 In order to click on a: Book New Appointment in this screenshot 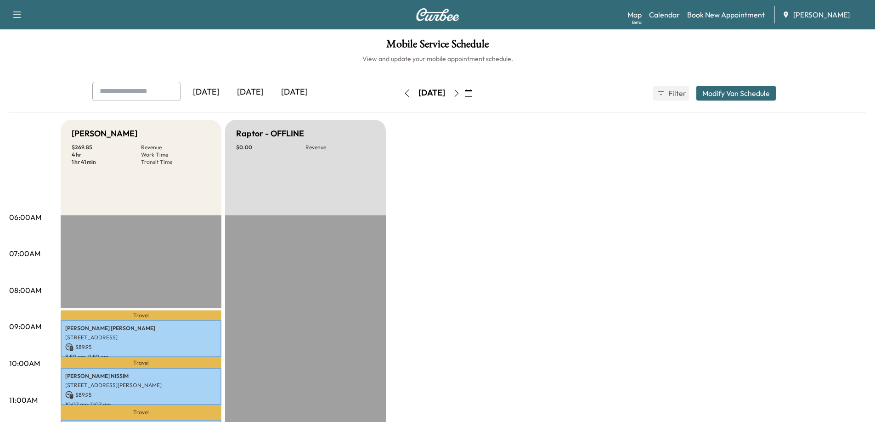, I will do `click(725, 15)`.